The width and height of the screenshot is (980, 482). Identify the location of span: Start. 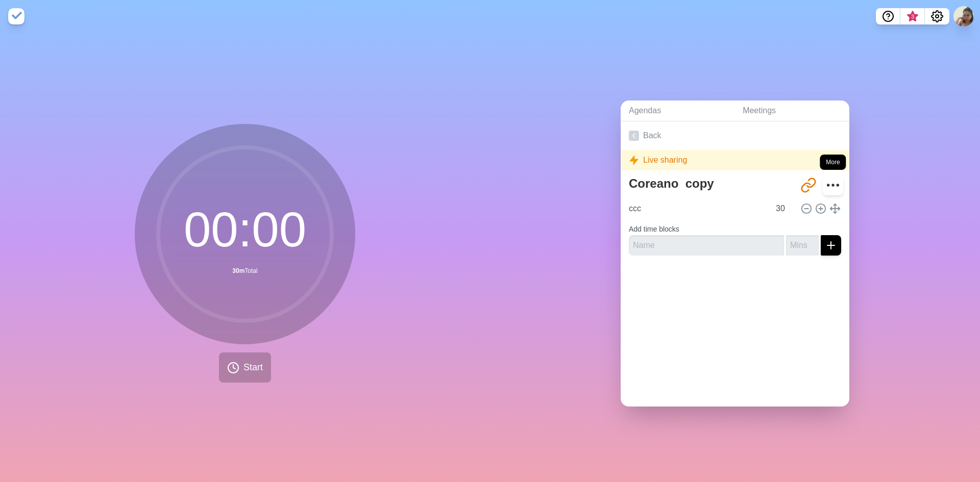
(253, 367).